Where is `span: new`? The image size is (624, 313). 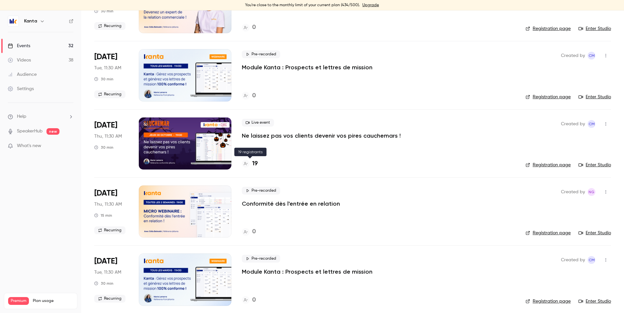 span: new is located at coordinates (53, 131).